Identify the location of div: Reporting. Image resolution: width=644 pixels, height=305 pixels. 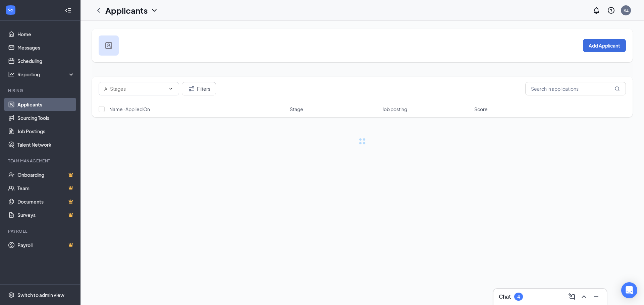
(47, 74).